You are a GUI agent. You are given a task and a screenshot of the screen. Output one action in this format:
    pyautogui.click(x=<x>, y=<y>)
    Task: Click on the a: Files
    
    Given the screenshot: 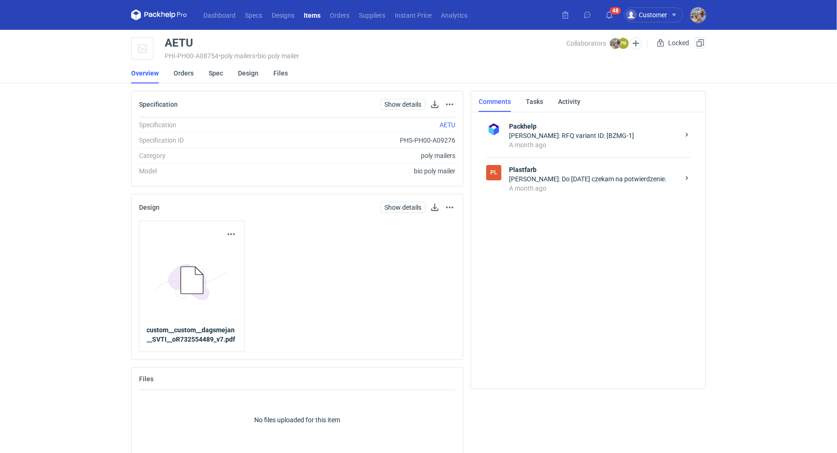 What is the action you would take?
    pyautogui.click(x=280, y=73)
    